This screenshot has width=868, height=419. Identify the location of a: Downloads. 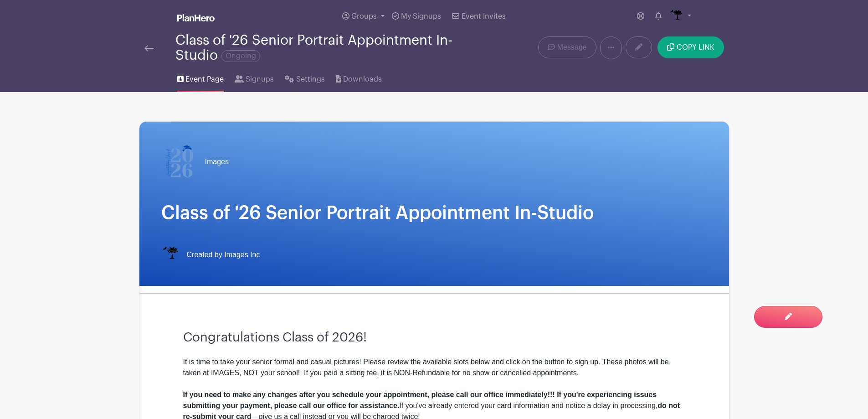
(359, 78).